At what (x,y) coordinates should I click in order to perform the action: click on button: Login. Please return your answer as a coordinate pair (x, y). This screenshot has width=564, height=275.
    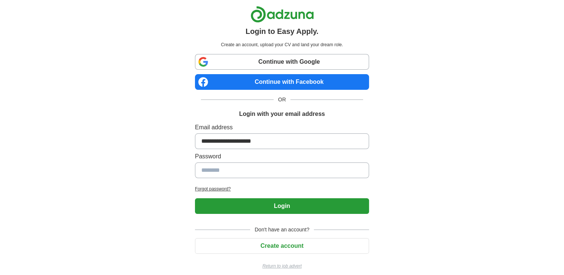
    Looking at the image, I should click on (282, 206).